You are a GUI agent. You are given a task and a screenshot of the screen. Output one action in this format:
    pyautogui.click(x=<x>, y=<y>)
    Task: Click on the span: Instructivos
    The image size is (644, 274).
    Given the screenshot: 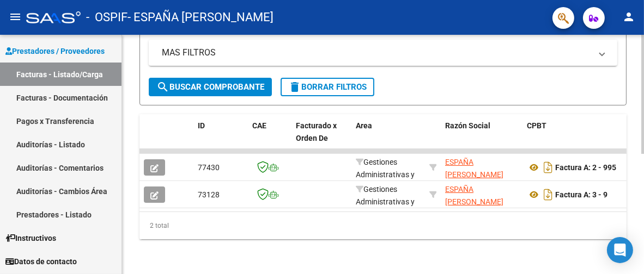 What is the action you would take?
    pyautogui.click(x=31, y=238)
    